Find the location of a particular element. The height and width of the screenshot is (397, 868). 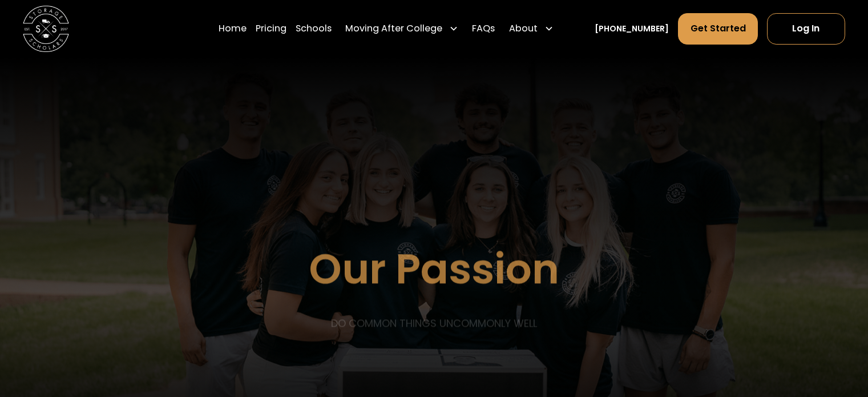

a: Pricing is located at coordinates (271, 28).